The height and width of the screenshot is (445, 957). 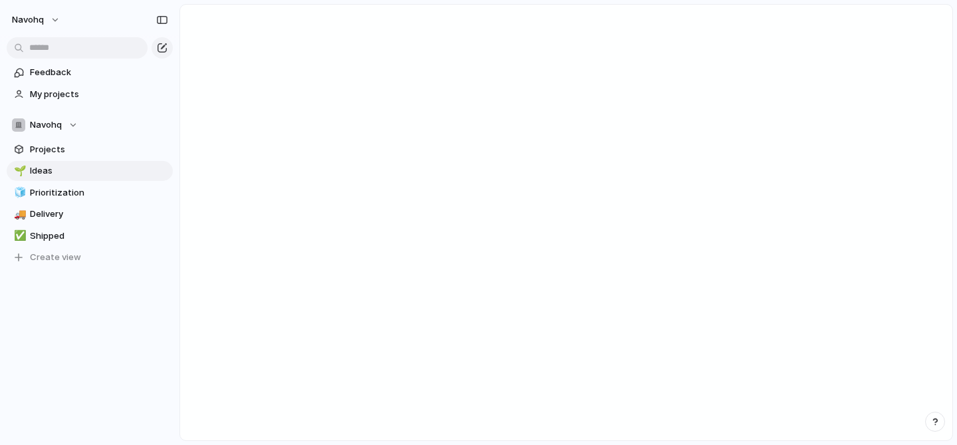 I want to click on span: Prioritization, so click(x=99, y=193).